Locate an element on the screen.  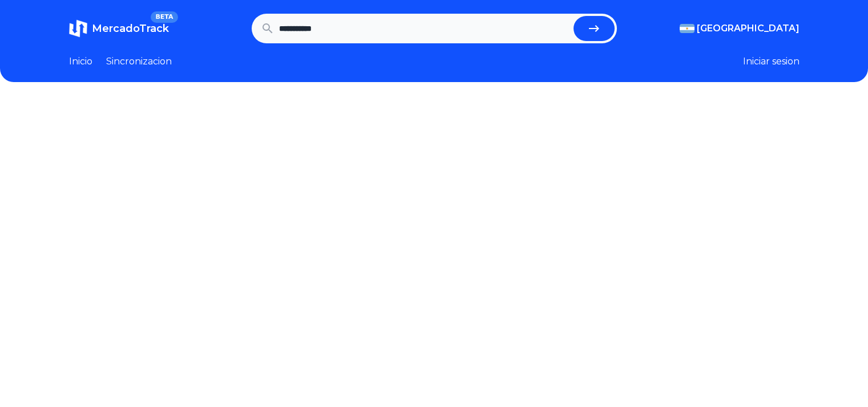
img: Argentina is located at coordinates (687, 29).